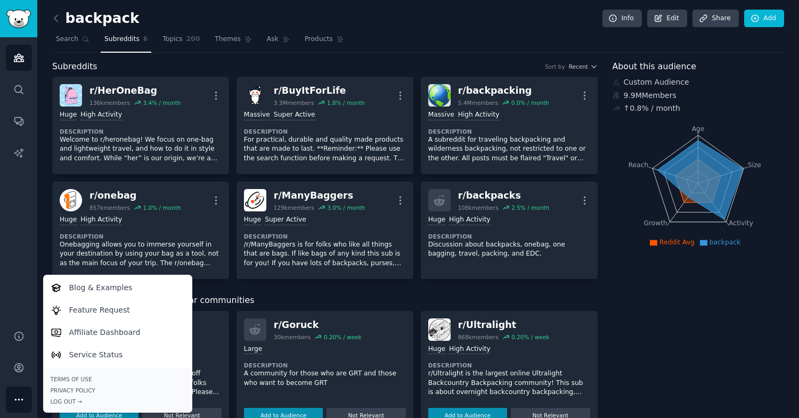 The height and width of the screenshot is (418, 799). I want to click on img: Ultralight, so click(440, 330).